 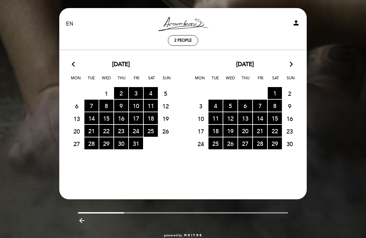 What do you see at coordinates (82, 220) in the screenshot?
I see `i: arrow_backward` at bounding box center [82, 220].